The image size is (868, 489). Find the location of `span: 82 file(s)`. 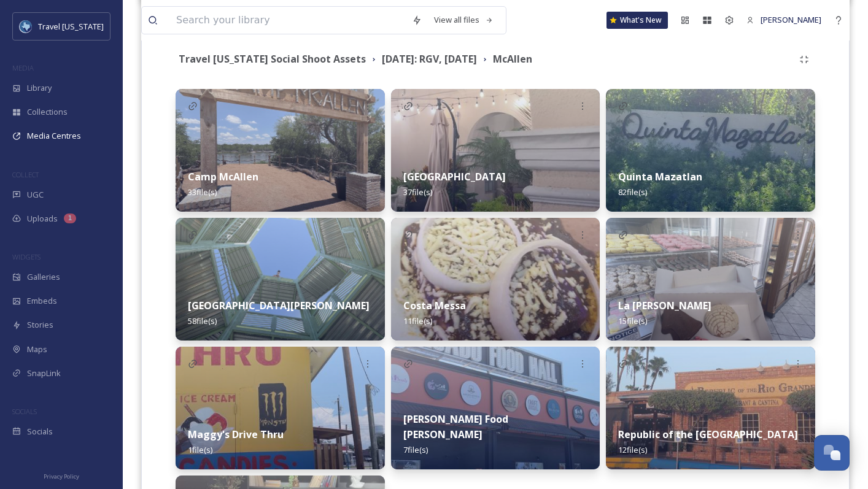

span: 82 file(s) is located at coordinates (632, 192).